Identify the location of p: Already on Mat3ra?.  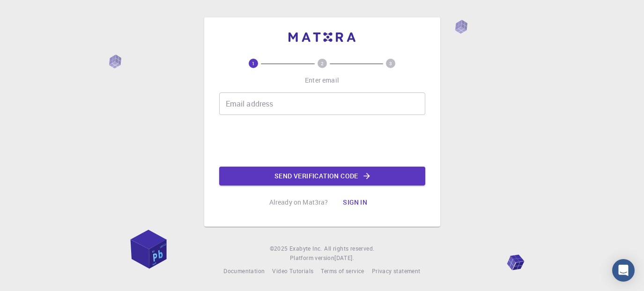
(299, 202).